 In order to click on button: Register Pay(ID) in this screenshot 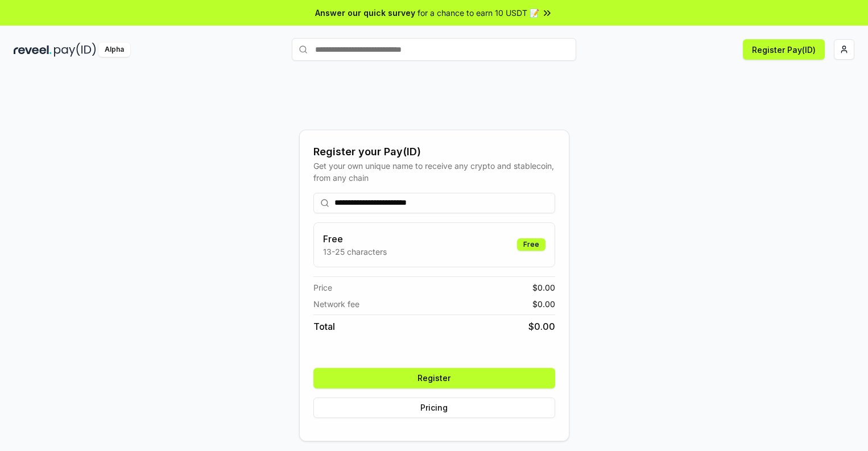, I will do `click(783, 50)`.